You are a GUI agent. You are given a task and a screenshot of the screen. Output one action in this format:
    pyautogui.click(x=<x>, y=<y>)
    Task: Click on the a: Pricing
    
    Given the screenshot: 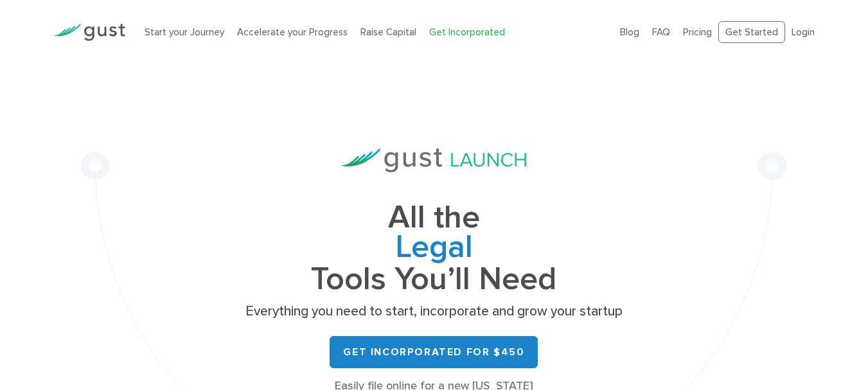 What is the action you would take?
    pyautogui.click(x=698, y=32)
    